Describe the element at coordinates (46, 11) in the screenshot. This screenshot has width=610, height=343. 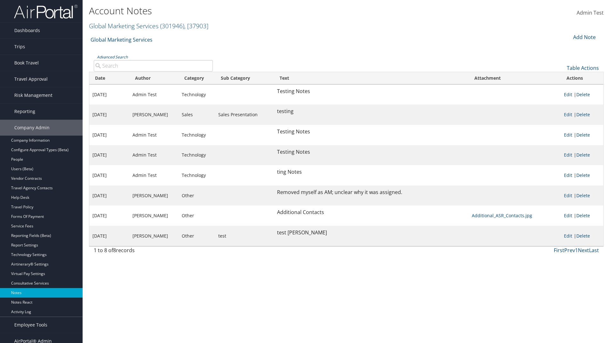
I see `img: airportal-logo.png` at that location.